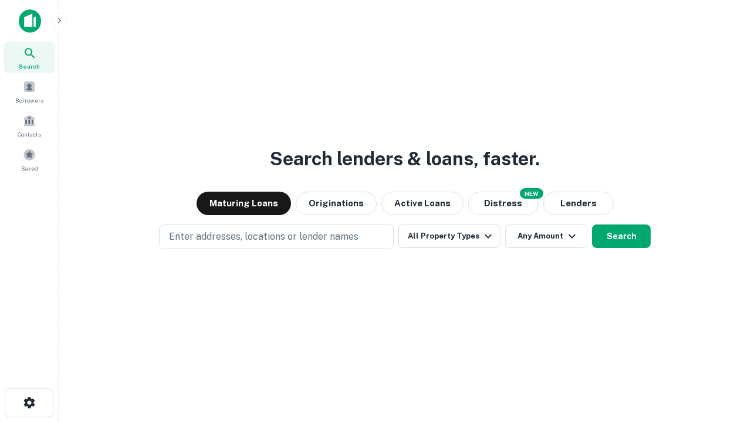 The image size is (751, 422). I want to click on h3: Search lenders & loans, faster., so click(405, 159).